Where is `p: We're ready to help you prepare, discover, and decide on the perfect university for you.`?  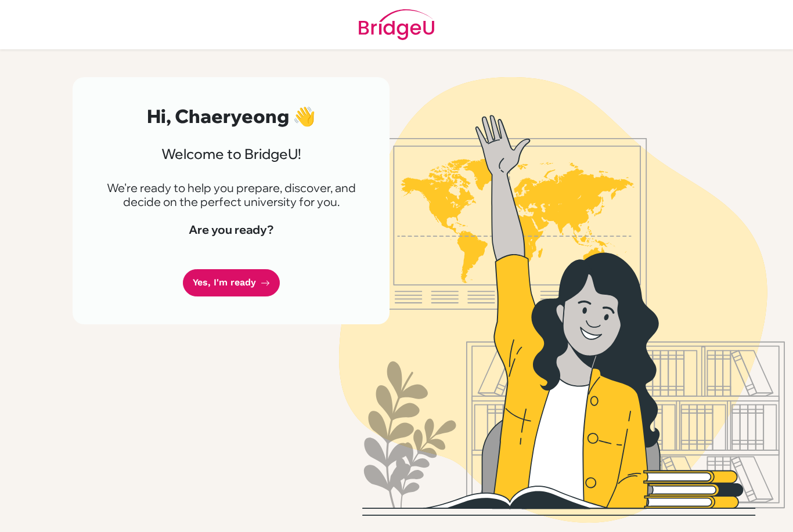
p: We're ready to help you prepare, discover, and decide on the perfect university for you. is located at coordinates (231, 195).